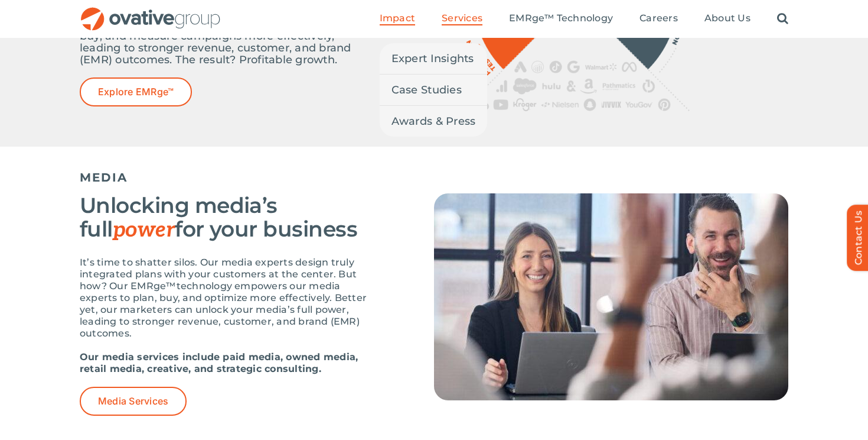  I want to click on a: Awards & Press, so click(434, 121).